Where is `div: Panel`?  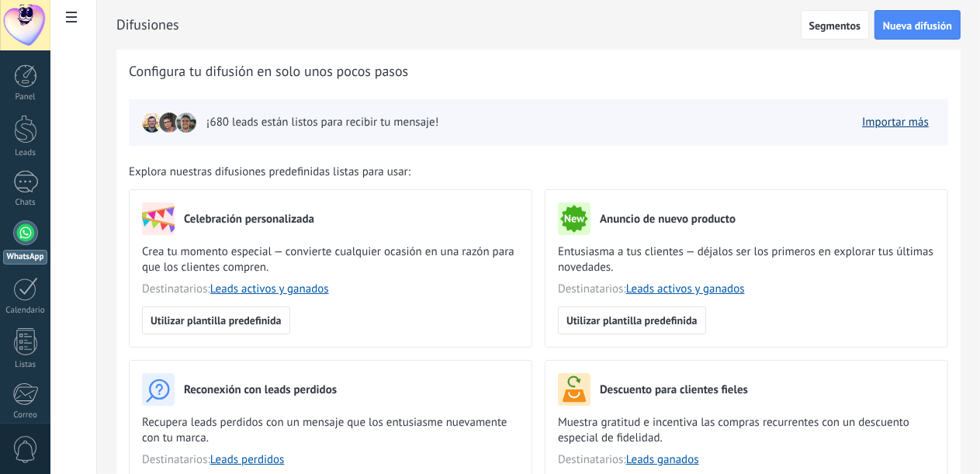
div: Panel is located at coordinates (26, 97).